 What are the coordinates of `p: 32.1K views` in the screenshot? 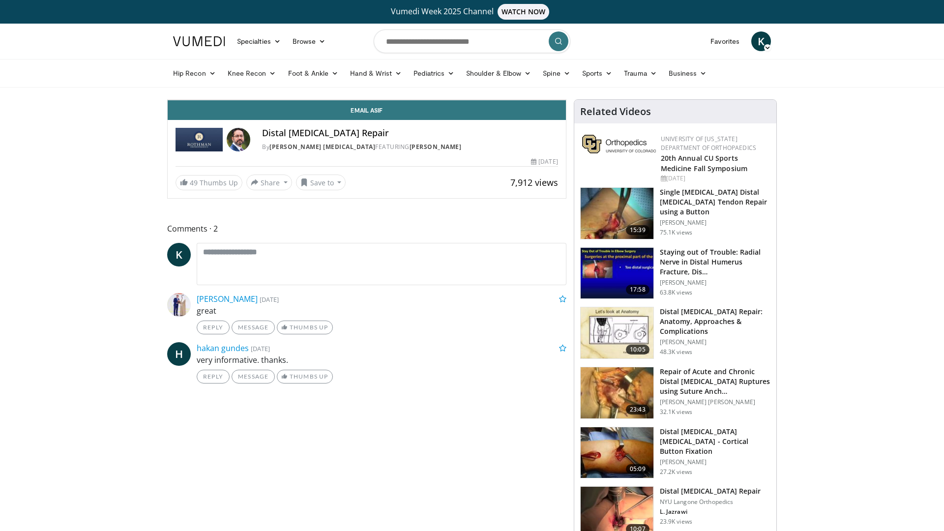 It's located at (676, 412).